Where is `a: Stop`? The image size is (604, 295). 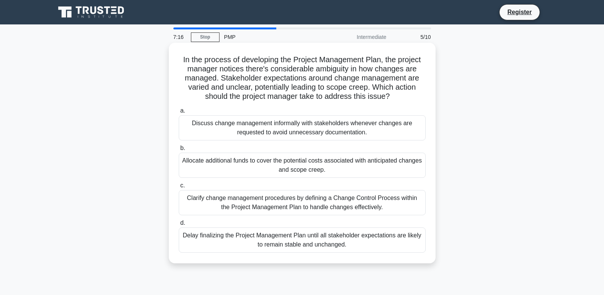
a: Stop is located at coordinates (205, 37).